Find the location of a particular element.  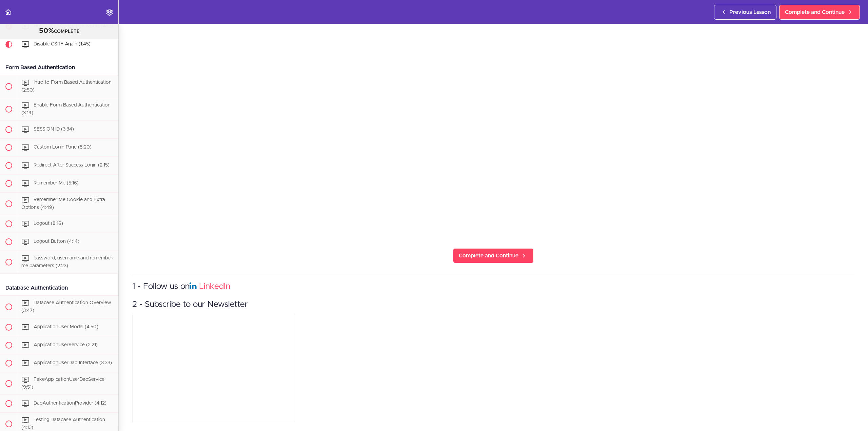

span: 50% is located at coordinates (47, 31).